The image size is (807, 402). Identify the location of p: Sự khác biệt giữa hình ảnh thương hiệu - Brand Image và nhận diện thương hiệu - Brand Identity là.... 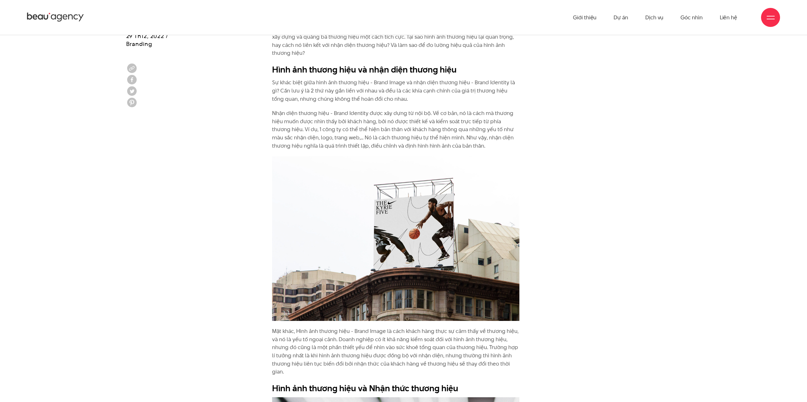
(396, 91).